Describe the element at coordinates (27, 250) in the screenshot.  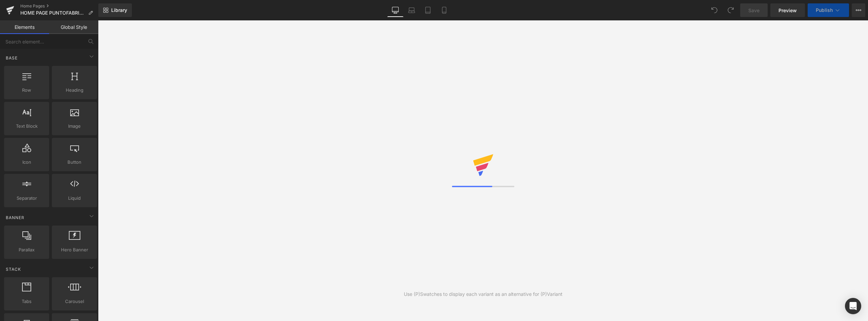
I see `span: Parallax` at that location.